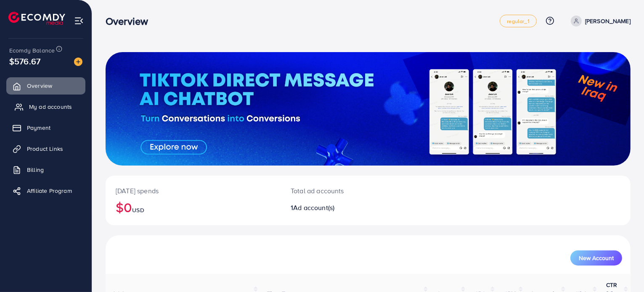 This screenshot has width=644, height=292. I want to click on h3: Overview, so click(130, 21).